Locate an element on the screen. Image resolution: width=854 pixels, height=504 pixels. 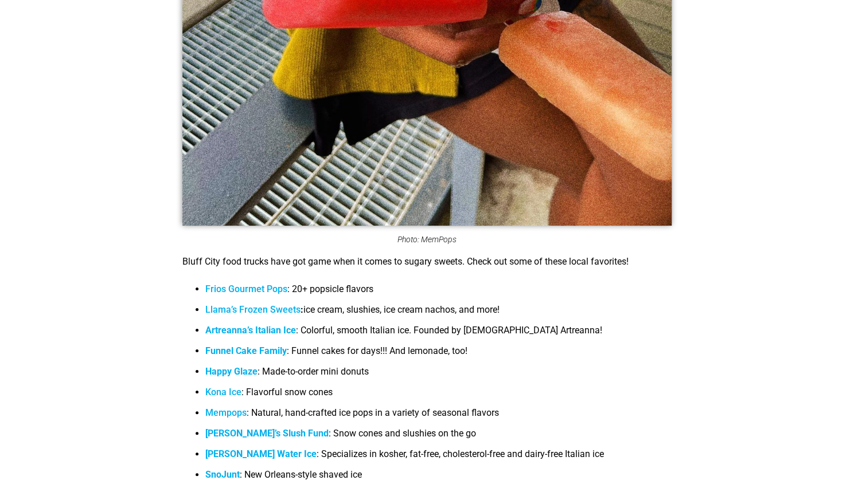
a: Frios Gourmet Pops is located at coordinates (246, 289).